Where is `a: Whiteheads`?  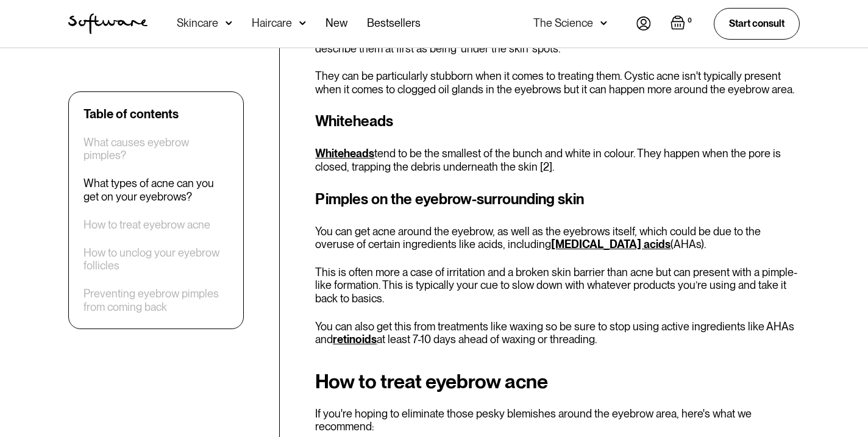
a: Whiteheads is located at coordinates (344, 153).